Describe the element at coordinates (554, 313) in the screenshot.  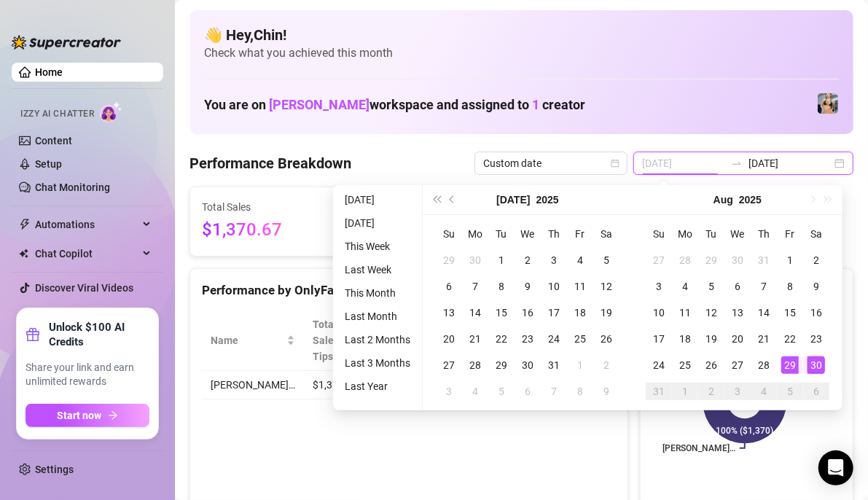
I see `td: 2025-07-17` at that location.